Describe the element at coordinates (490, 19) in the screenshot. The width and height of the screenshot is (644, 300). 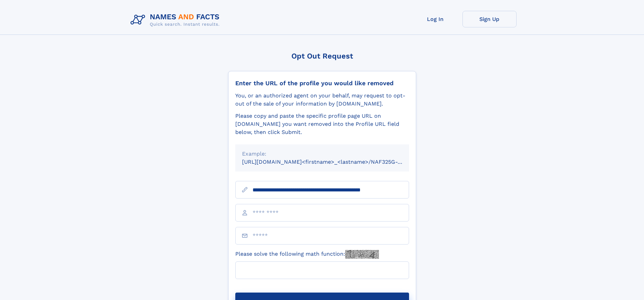
I see `a: Sign Up` at that location.